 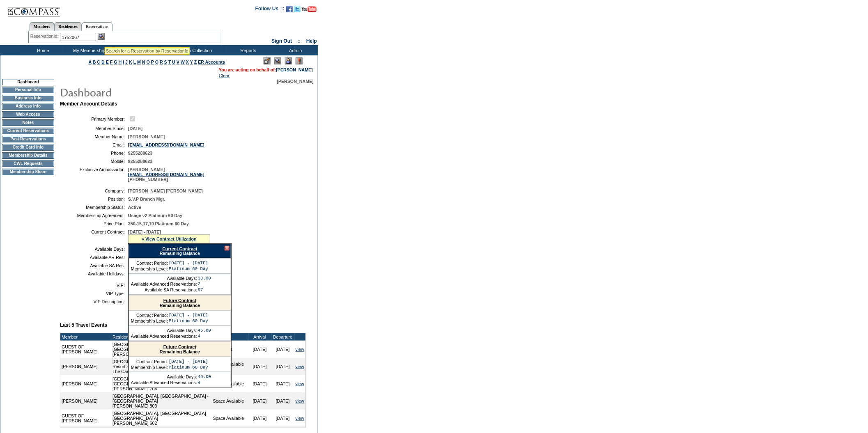 I want to click on td: VIP Description:, so click(x=94, y=302).